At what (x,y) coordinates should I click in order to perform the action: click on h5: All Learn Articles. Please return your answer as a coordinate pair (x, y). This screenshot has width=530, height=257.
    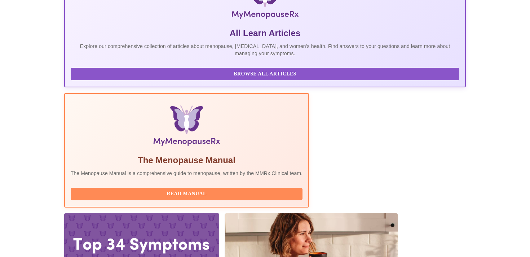
    Looking at the image, I should click on (265, 33).